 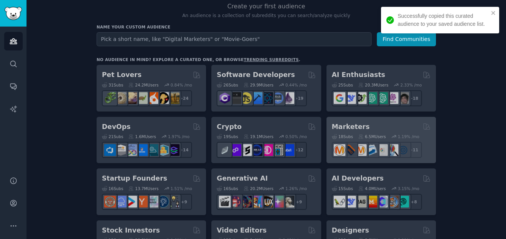 What do you see at coordinates (406, 39) in the screenshot?
I see `button: Find Communities` at bounding box center [406, 39].